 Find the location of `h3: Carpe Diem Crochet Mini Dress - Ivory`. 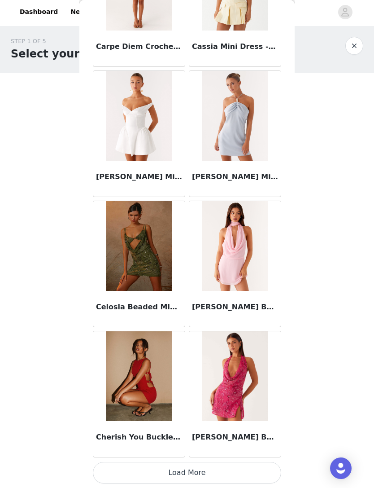

h3: Carpe Diem Crochet Mini Dress - Ivory is located at coordinates (139, 47).